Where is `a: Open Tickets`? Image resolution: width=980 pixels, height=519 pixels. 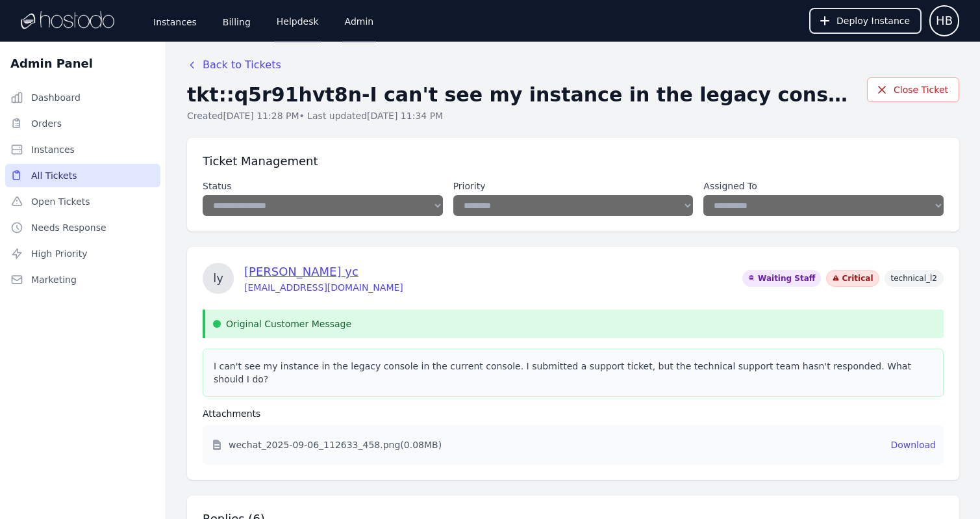 a: Open Tickets is located at coordinates (83, 202).